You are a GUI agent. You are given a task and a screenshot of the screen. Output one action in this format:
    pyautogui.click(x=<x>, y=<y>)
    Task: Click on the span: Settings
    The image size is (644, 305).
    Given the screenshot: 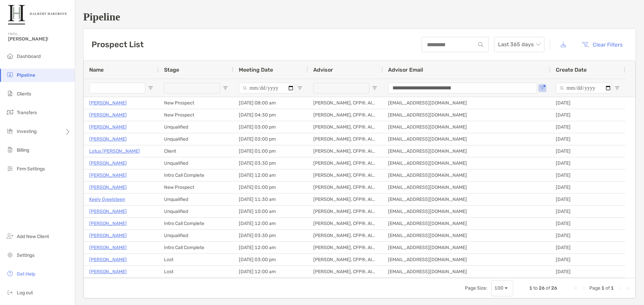 What is the action you would take?
    pyautogui.click(x=26, y=255)
    